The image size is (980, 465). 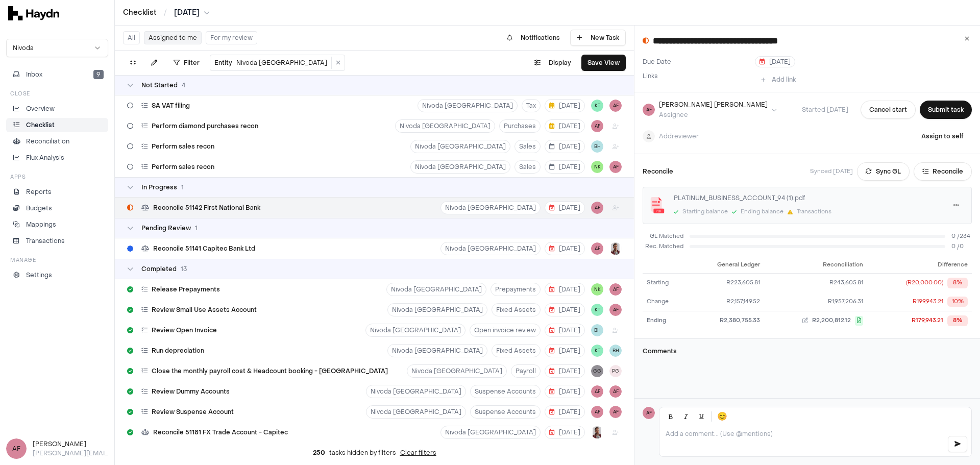 What do you see at coordinates (806, 198) in the screenshot?
I see `div: PLATINUM_BUSINESS_ACCOUNT_94 (1).pdf` at bounding box center [806, 198].